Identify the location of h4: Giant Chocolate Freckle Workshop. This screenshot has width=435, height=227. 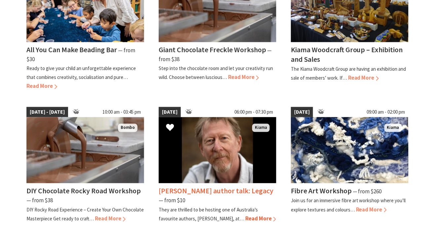
(212, 50).